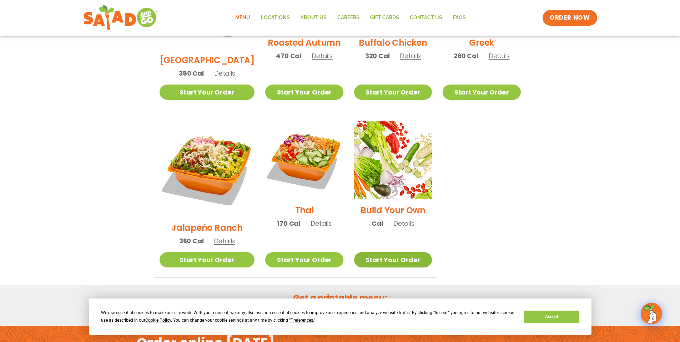 The height and width of the screenshot is (342, 680). What do you see at coordinates (570, 18) in the screenshot?
I see `span: ORDER NOW` at bounding box center [570, 18].